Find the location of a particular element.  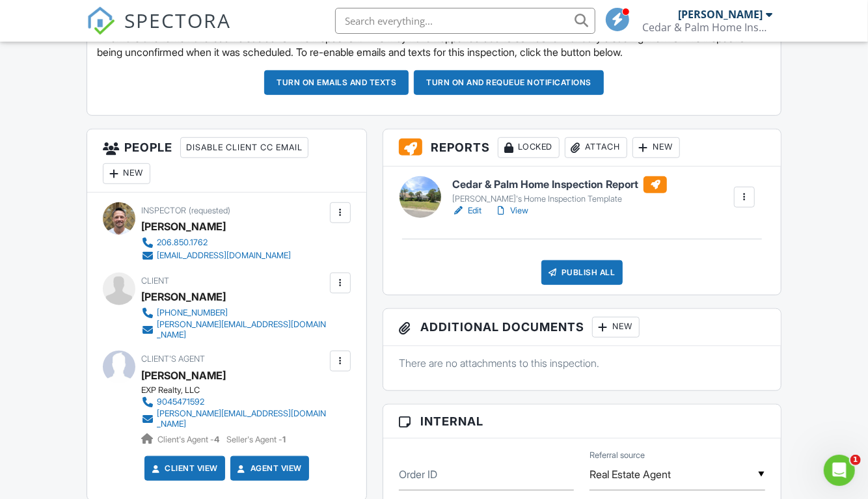

a: 206.850.1762 is located at coordinates (216, 243).